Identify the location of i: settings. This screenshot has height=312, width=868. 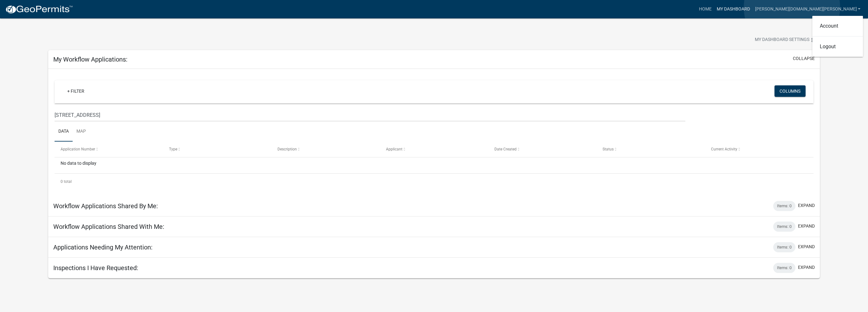
(815, 40).